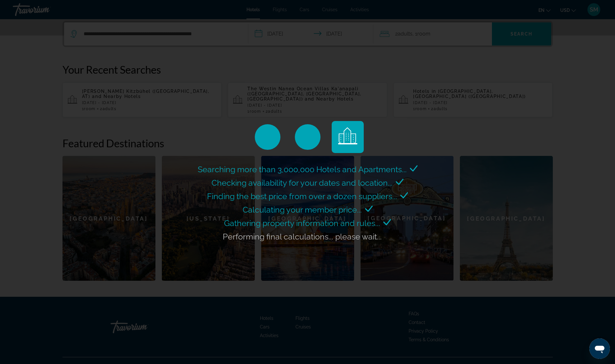 This screenshot has width=615, height=364. I want to click on span: Performing final calculations... please wait..., so click(302, 237).